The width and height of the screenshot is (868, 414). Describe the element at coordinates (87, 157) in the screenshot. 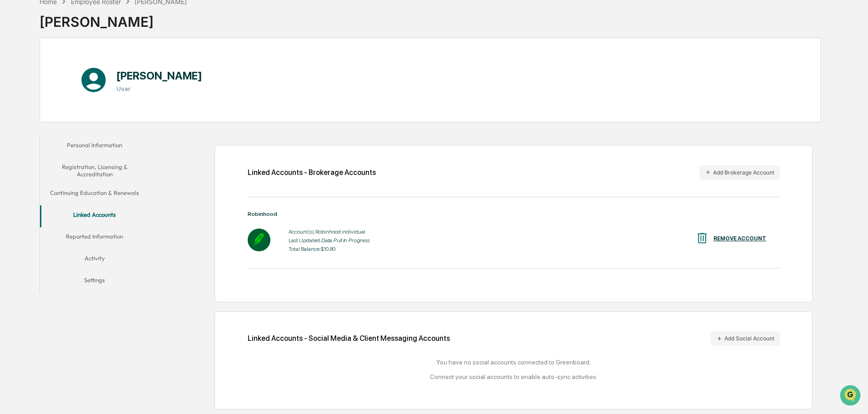

I see `a: Powered byPylon` at that location.